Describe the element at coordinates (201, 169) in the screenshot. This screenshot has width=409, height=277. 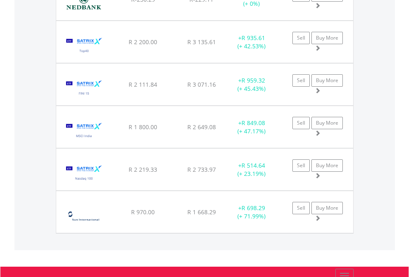
I see `span: R 2 733.97` at that location.